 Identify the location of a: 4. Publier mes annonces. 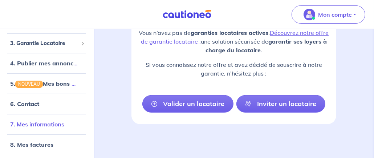
(45, 63).